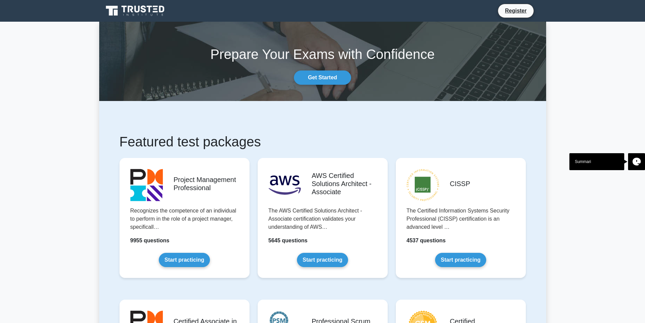  I want to click on a: Get Started, so click(322, 78).